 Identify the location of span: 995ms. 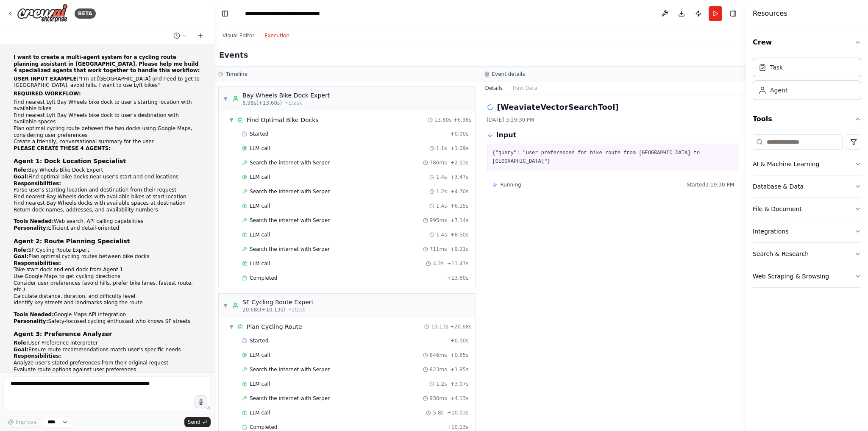
(438, 221).